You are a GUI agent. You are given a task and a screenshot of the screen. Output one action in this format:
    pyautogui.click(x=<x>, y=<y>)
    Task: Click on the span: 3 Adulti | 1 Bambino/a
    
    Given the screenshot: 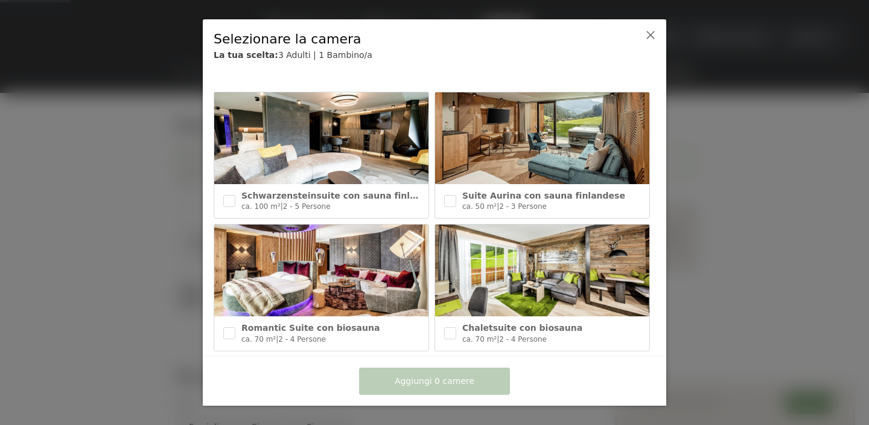 What is the action you would take?
    pyautogui.click(x=325, y=55)
    